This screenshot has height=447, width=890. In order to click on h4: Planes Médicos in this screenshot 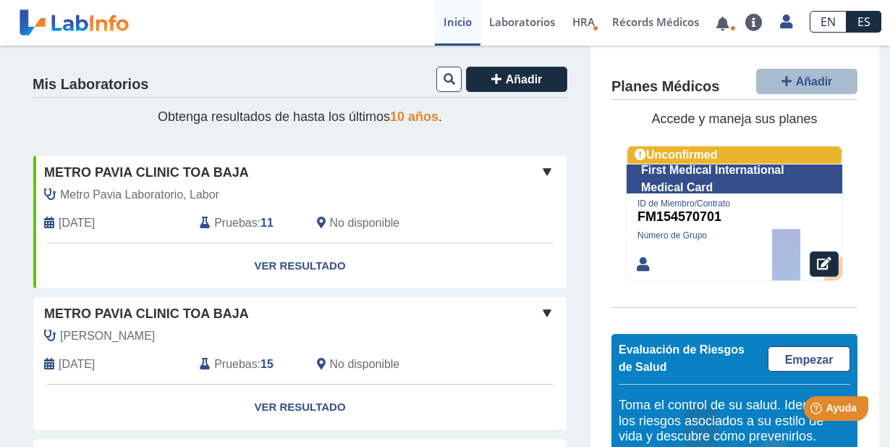, I will do `click(665, 88)`.